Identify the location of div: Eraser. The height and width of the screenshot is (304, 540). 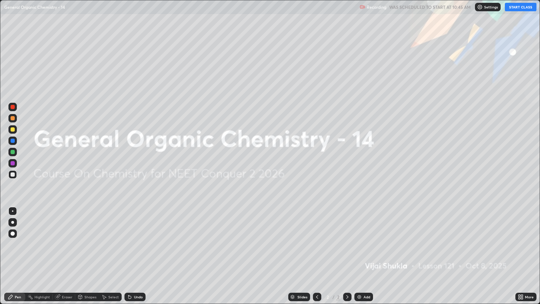
(67, 297).